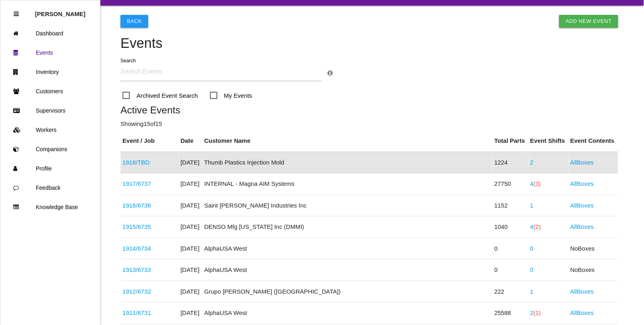  What do you see at coordinates (231, 95) in the screenshot?
I see `span: My Events` at bounding box center [231, 95].